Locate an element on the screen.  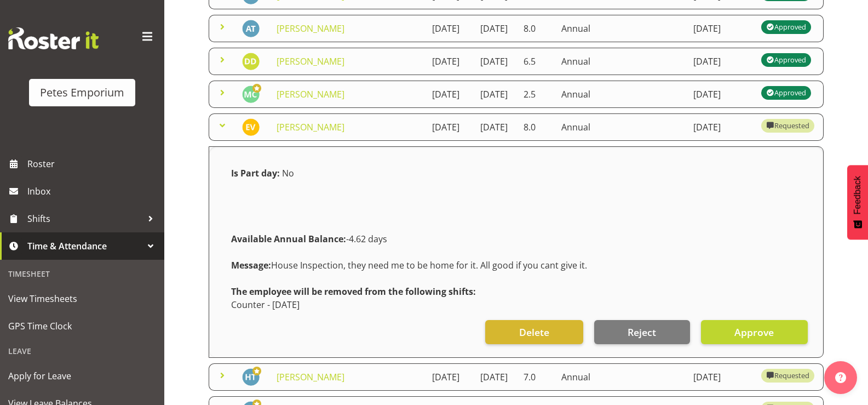
span: Reject is located at coordinates (642, 332).